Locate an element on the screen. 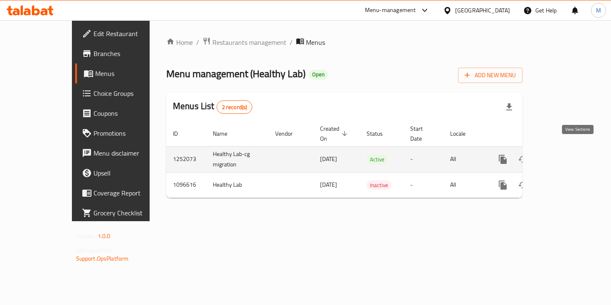  a: Home is located at coordinates (179, 42).